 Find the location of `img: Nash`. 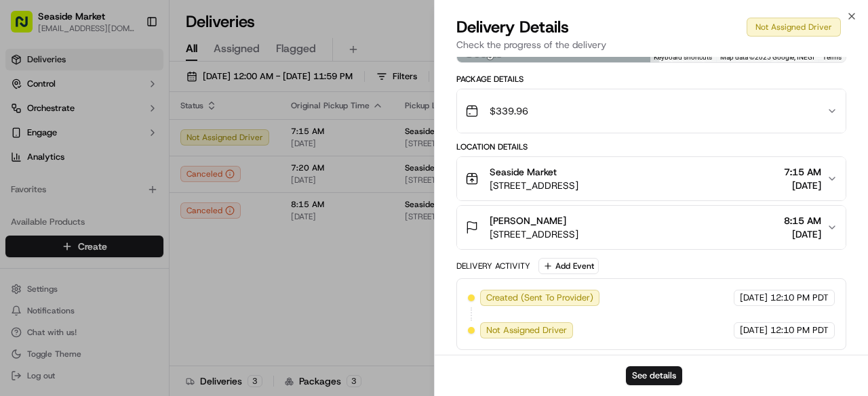

img: Nash is located at coordinates (27, 26).